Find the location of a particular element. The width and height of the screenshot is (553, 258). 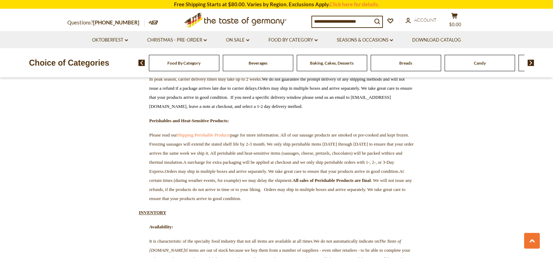

a: Download Catalog is located at coordinates (437, 40).